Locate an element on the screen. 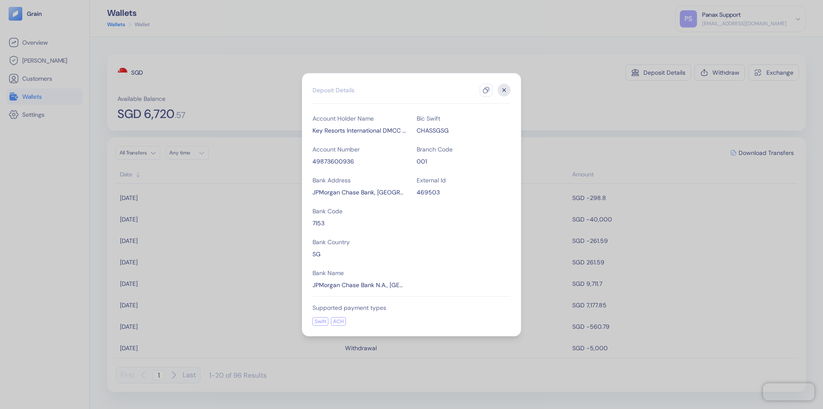 The width and height of the screenshot is (823, 409). div: Bank Address is located at coordinates (359, 180).